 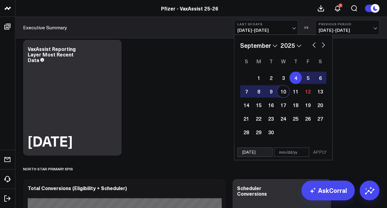 I want to click on div: Total Conversions (Eligibility + Scheduler), so click(x=77, y=188).